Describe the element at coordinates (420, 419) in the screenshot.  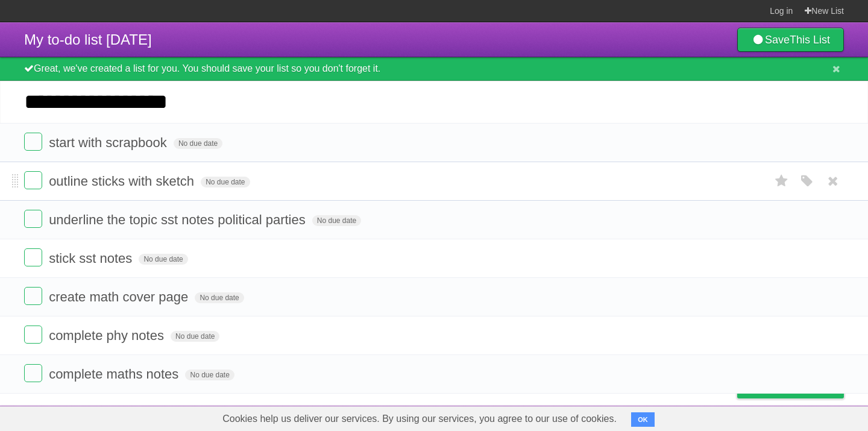
I see `span: Cookies help us deliver our services. By using our services, you agree to our use of cookies.` at that location.